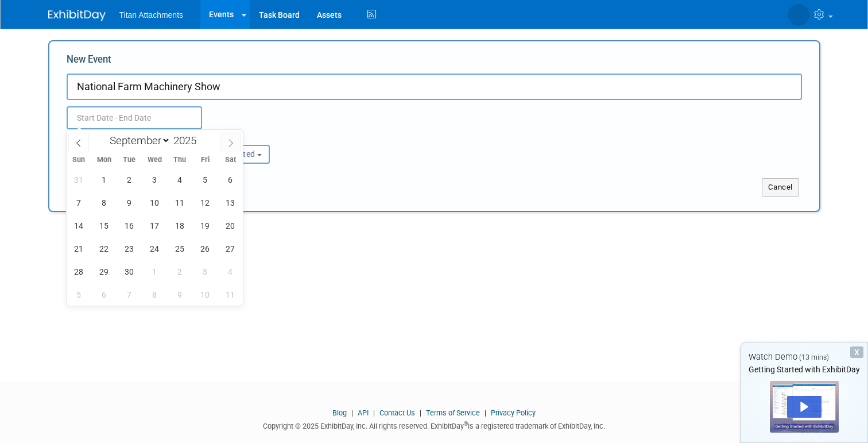 This screenshot has width=868, height=443. What do you see at coordinates (154, 160) in the screenshot?
I see `span: Wed` at bounding box center [154, 160].